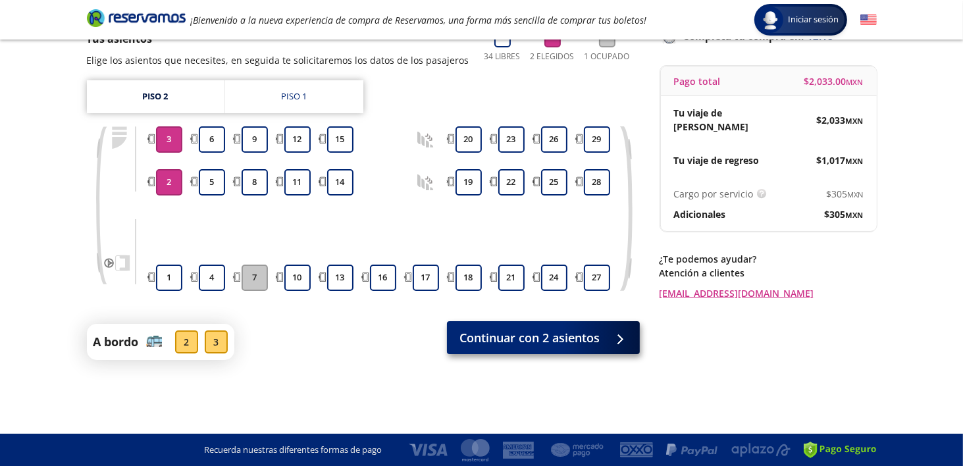  Describe the element at coordinates (469, 140) in the screenshot. I see `button: 20` at that location.